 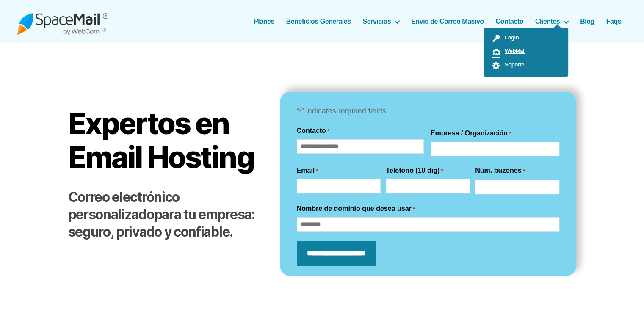 I want to click on a: WebMail, so click(x=526, y=52).